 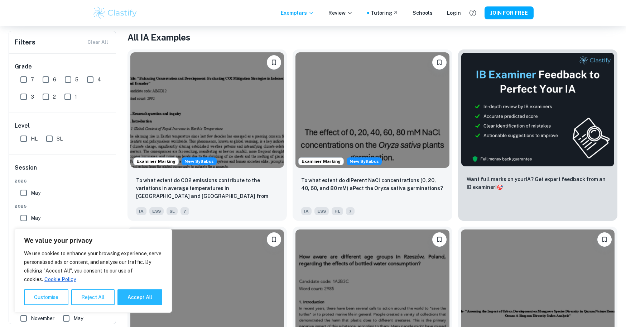 I want to click on p: Review, so click(x=341, y=13).